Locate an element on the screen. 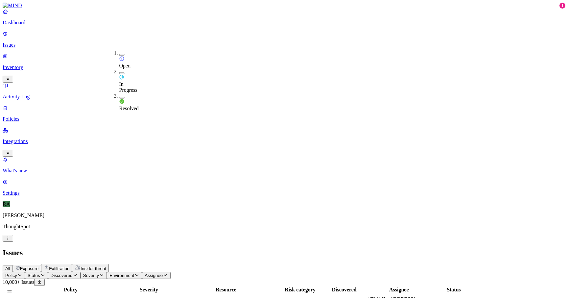 This screenshot has width=568, height=298. p: Integrations is located at coordinates (284, 141).